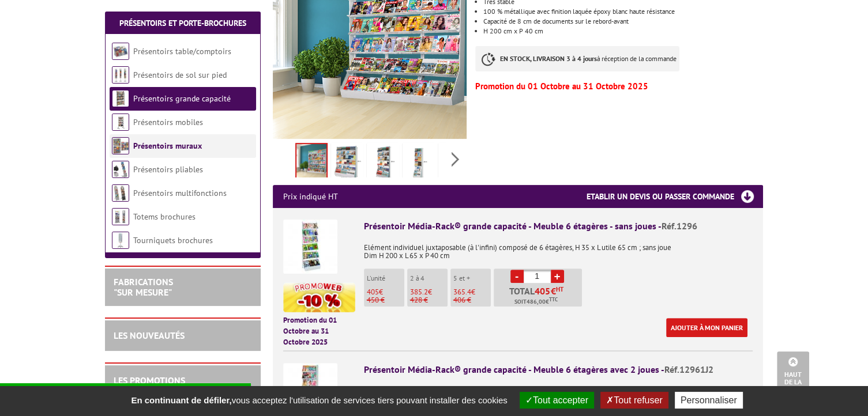 Image resolution: width=868 pixels, height=416 pixels. What do you see at coordinates (121, 241) in the screenshot?
I see `img: Tourniquets brochures` at bounding box center [121, 241].